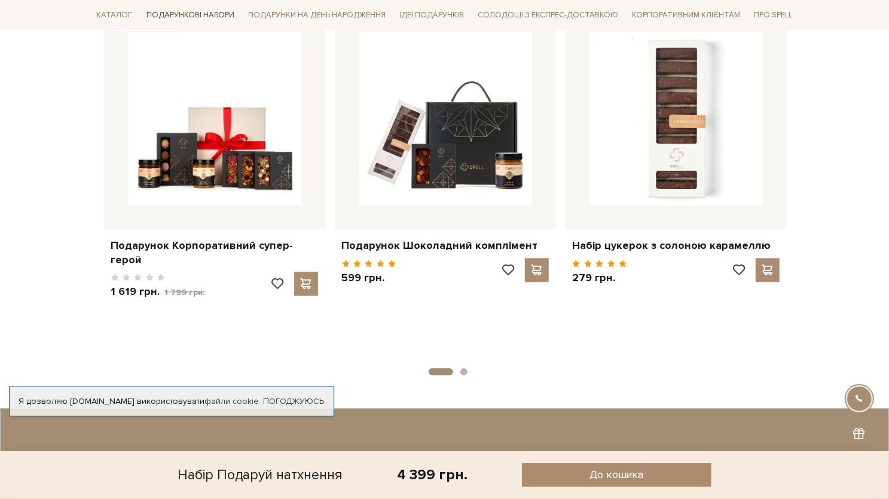 The height and width of the screenshot is (499, 889). What do you see at coordinates (432, 15) in the screenshot?
I see `a: Ідеї подарунків` at bounding box center [432, 15].